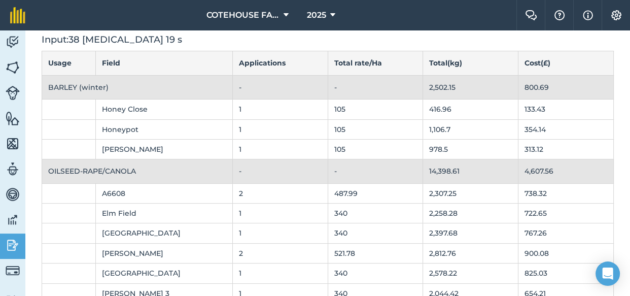 This screenshot has height=296, width=630. Describe the element at coordinates (376, 63) in the screenshot. I see `th: Total rate / Ha` at that location.